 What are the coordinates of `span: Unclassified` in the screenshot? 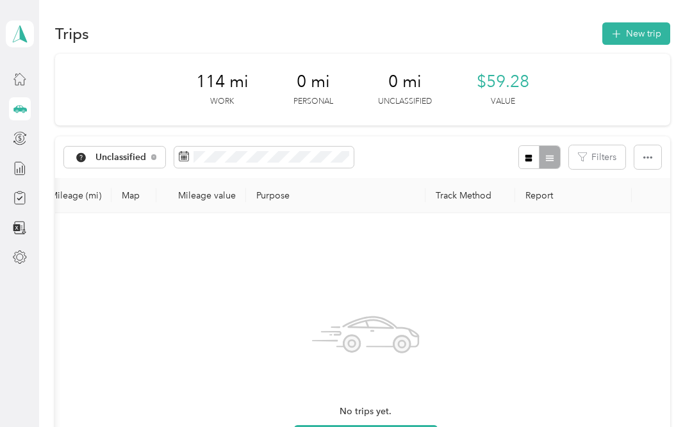 It's located at (121, 158).